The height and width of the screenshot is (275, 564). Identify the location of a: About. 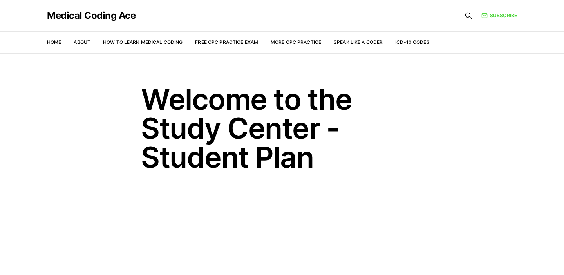
(82, 42).